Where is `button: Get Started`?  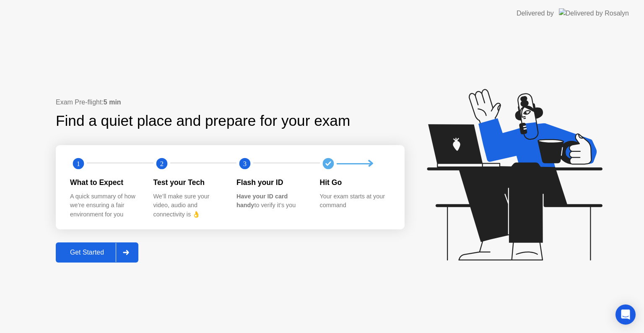 button: Get Started is located at coordinates (97, 252).